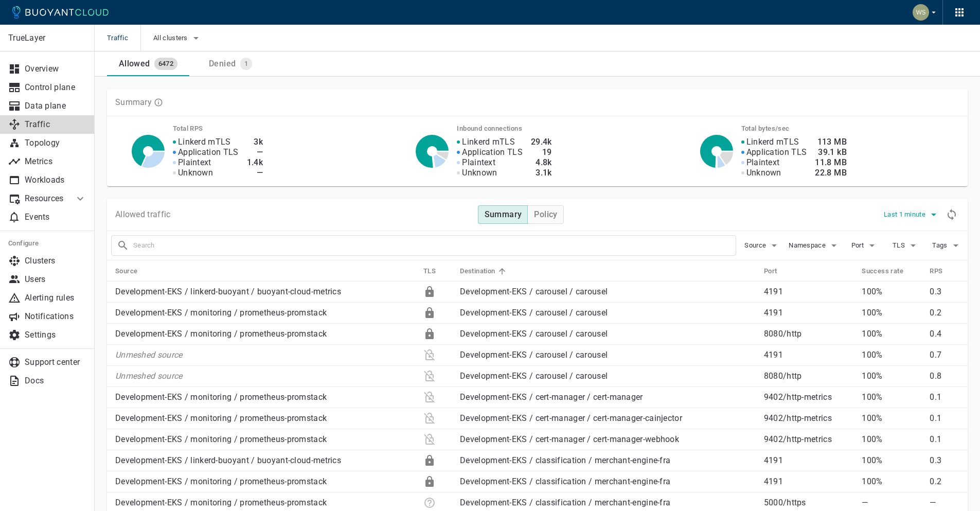  Describe the element at coordinates (55, 261) in the screenshot. I see `p: Clusters` at that location.